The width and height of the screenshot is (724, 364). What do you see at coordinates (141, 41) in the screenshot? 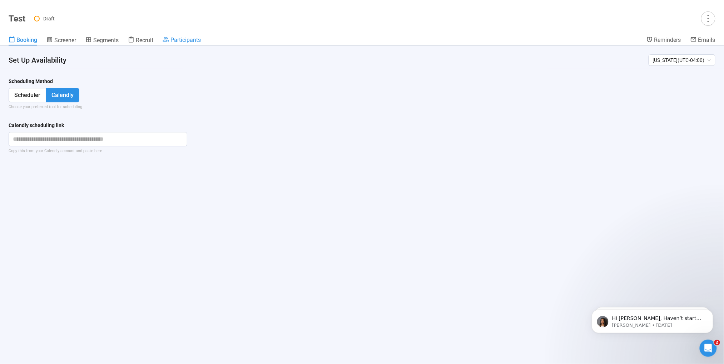
I see `a: Recruit` at bounding box center [141, 41].